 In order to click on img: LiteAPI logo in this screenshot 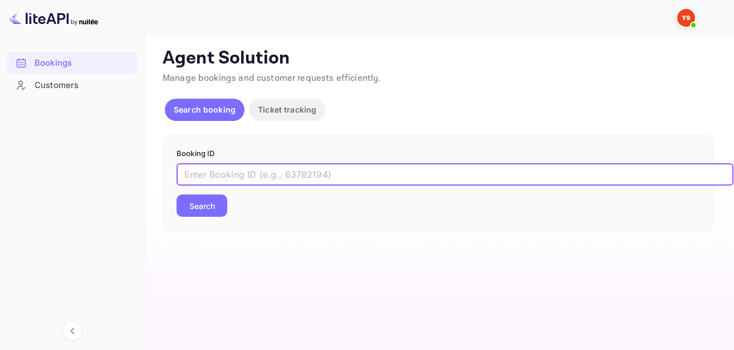, I will do `click(53, 18)`.